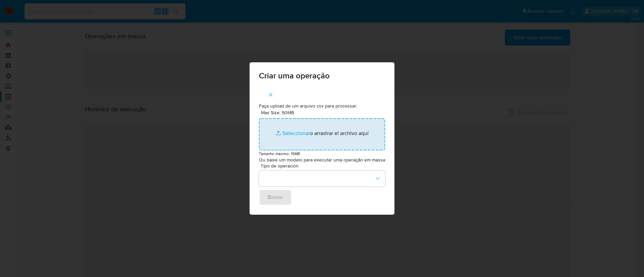 This screenshot has width=644, height=277. Describe the element at coordinates (279, 154) in the screenshot. I see `small: Tamanho máximo: 15MB` at that location.